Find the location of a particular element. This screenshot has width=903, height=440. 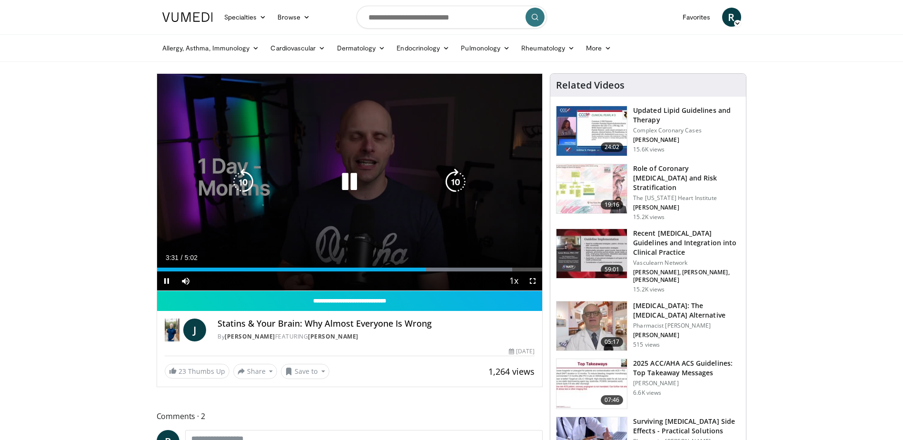

span: 19:16 is located at coordinates (612, 205).